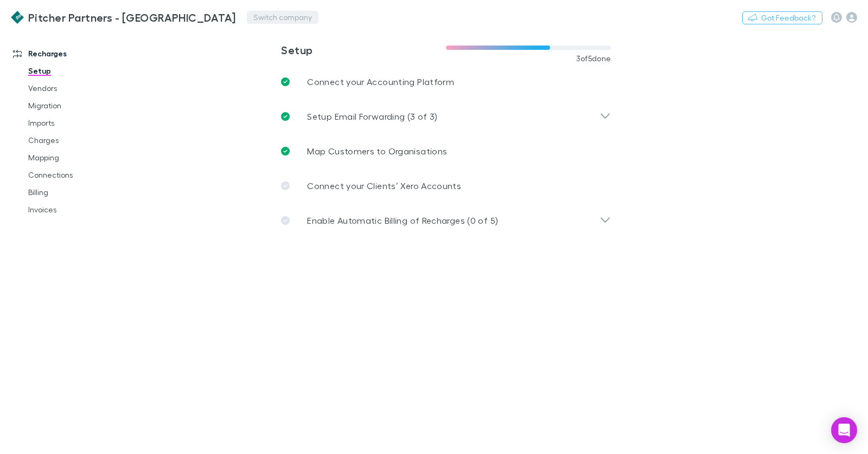 This screenshot has width=868, height=454. I want to click on div: Enable Automatic Billing of Recharges (0 of 5), so click(446, 221).